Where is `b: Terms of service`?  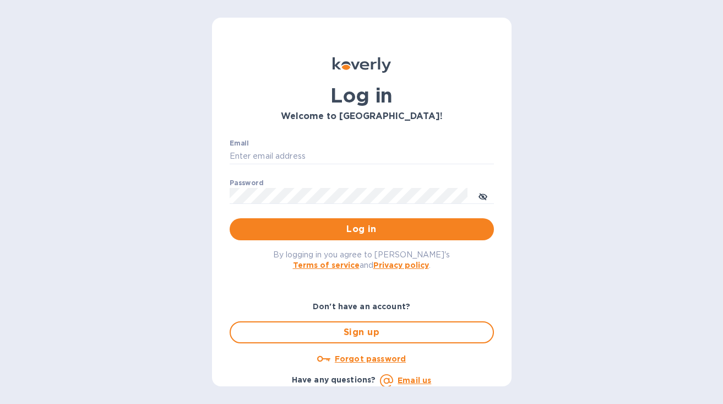
b: Terms of service is located at coordinates (326, 265).